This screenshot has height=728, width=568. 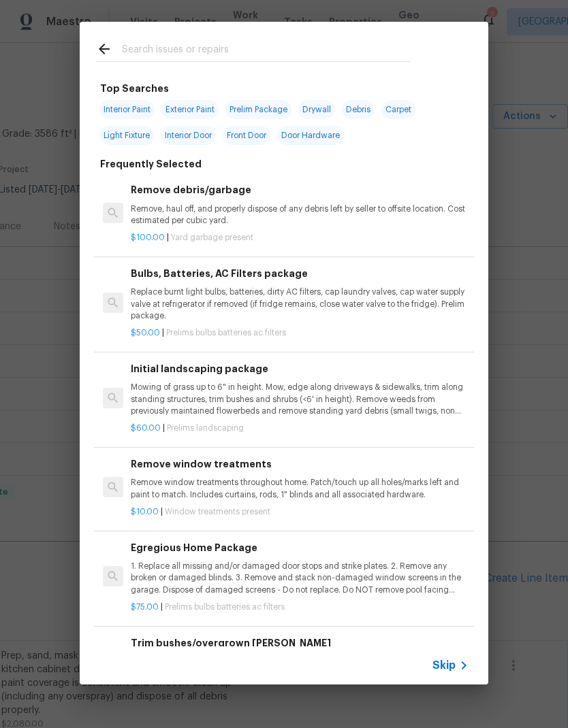 I want to click on h6: Frequently Selected, so click(x=150, y=164).